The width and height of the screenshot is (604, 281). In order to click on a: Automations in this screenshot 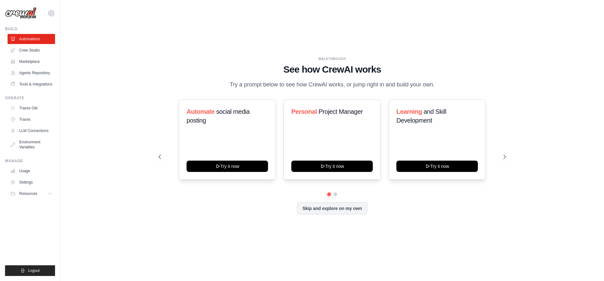, I will do `click(31, 39)`.